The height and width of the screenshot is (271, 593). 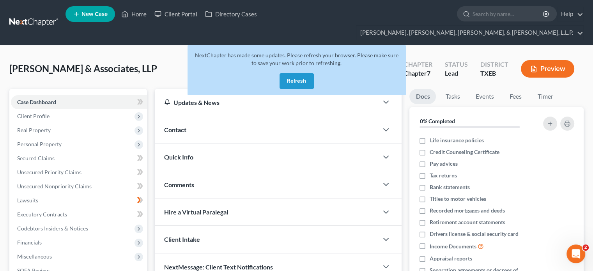 I want to click on span: Personal Property, so click(x=39, y=144).